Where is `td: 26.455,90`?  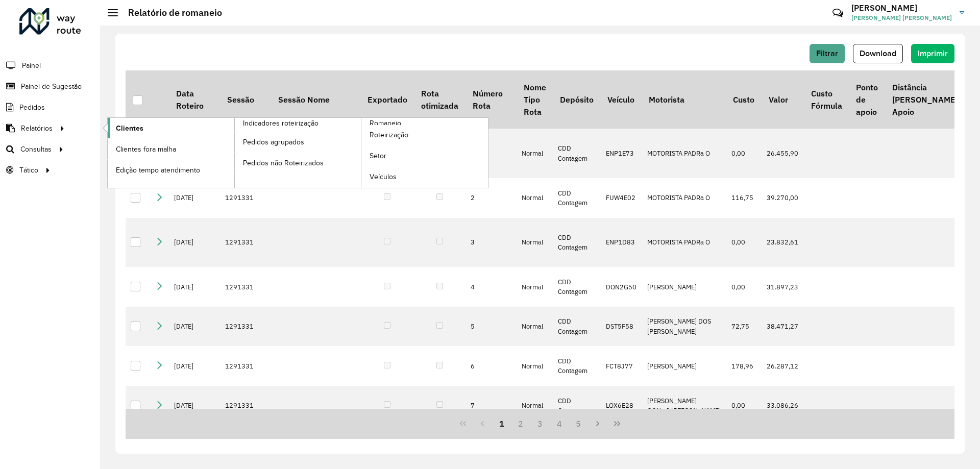
td: 26.455,90 is located at coordinates (782, 153).